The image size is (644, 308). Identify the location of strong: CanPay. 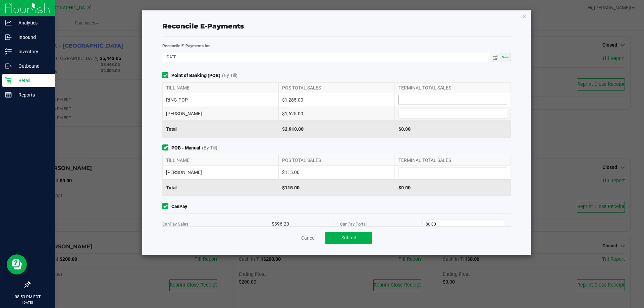
(179, 206).